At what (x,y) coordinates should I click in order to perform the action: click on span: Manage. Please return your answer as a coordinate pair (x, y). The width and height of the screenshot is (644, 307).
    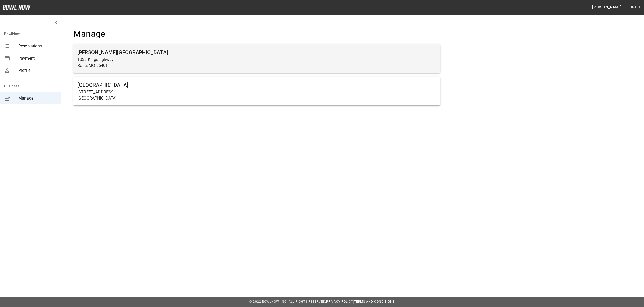
    Looking at the image, I should click on (38, 98).